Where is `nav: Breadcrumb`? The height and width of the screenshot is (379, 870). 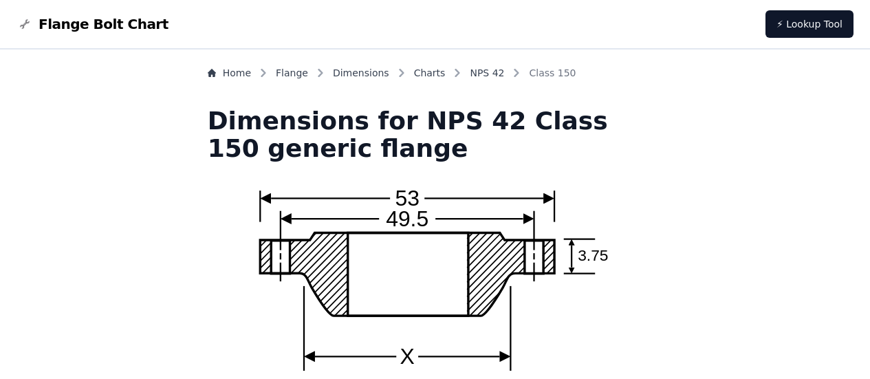 nav: Breadcrumb is located at coordinates (435, 76).